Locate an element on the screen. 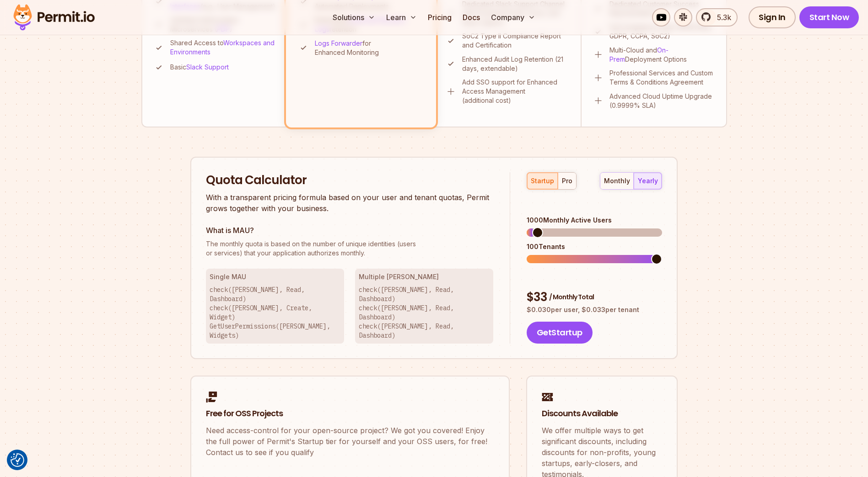  div: $ 33 is located at coordinates (594, 298).